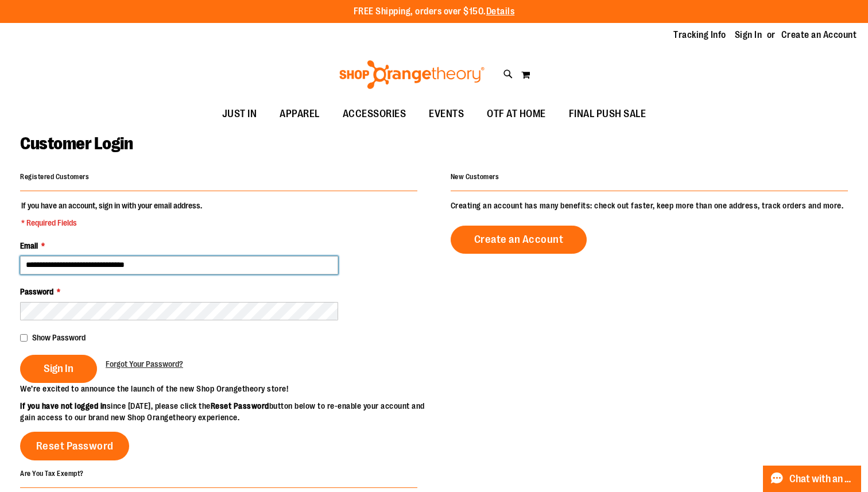  Describe the element at coordinates (516, 114) in the screenshot. I see `a: OTF AT HOME` at that location.